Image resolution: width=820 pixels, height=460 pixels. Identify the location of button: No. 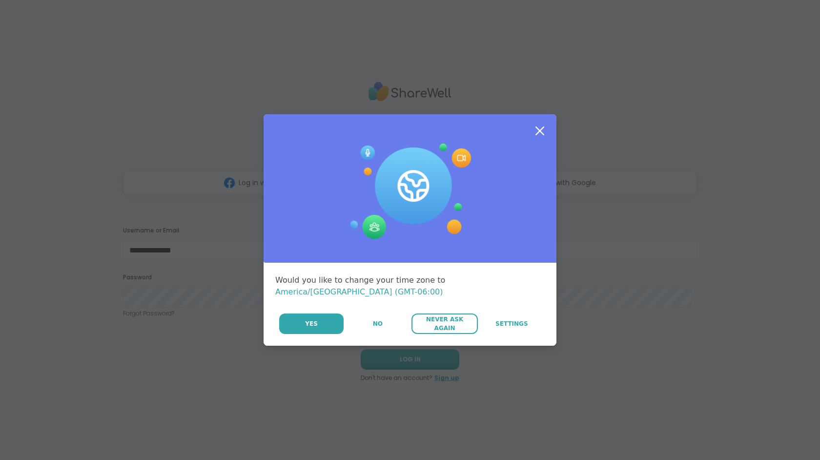
(377, 324).